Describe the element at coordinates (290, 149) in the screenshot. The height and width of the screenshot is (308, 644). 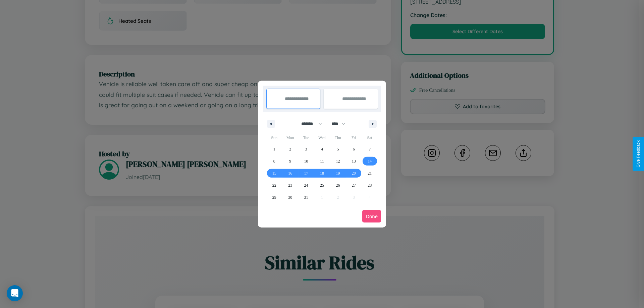
I see `span: 2` at that location.